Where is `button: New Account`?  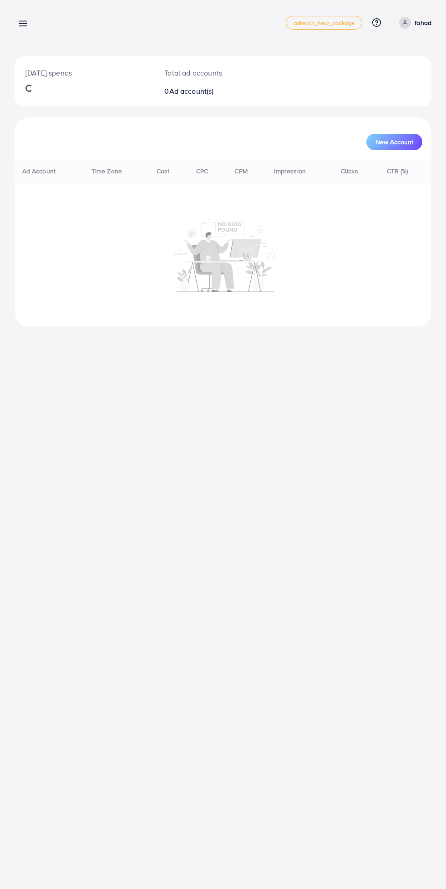
button: New Account is located at coordinates (394, 142).